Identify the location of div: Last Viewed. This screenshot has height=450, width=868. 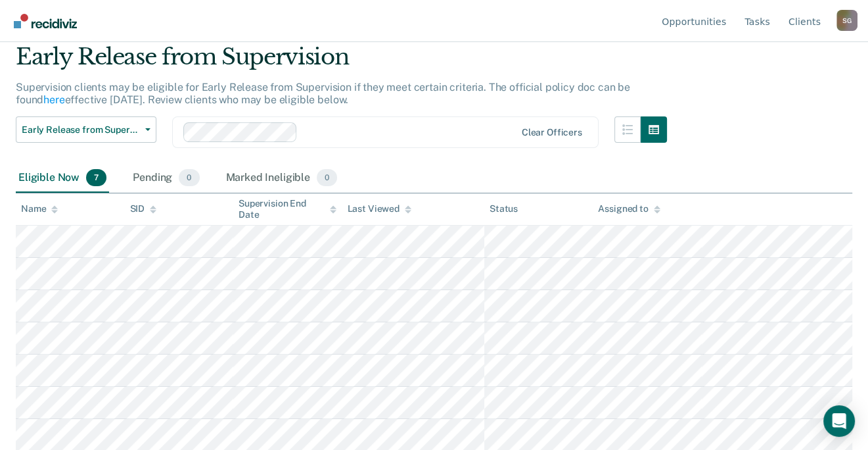
(379, 208).